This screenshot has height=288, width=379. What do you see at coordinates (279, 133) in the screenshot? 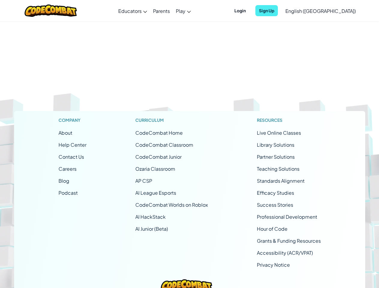
I see `span: Live Online Classes` at bounding box center [279, 133].